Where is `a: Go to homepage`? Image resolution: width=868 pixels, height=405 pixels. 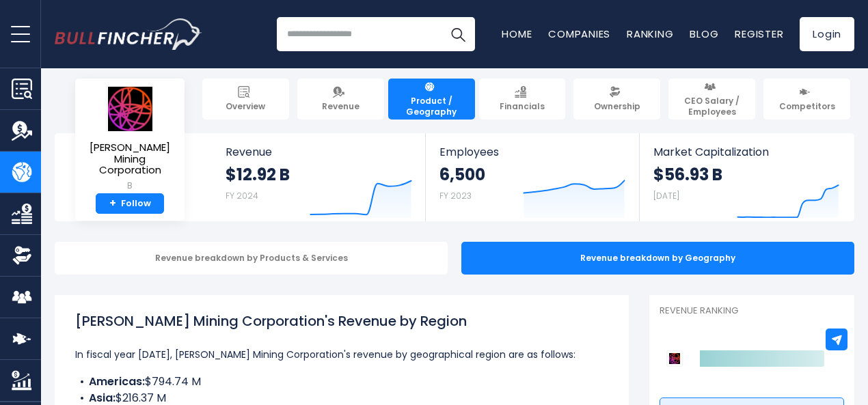
a: Go to homepage is located at coordinates (128, 34).